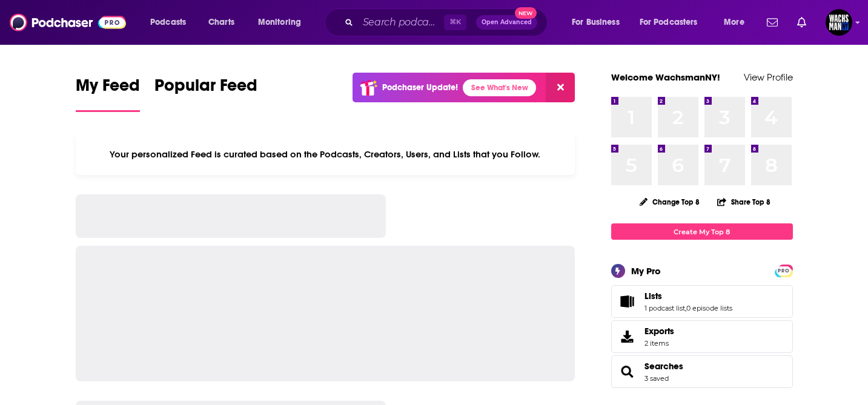 This screenshot has height=405, width=868. What do you see at coordinates (768, 77) in the screenshot?
I see `a: View Profile` at bounding box center [768, 77].